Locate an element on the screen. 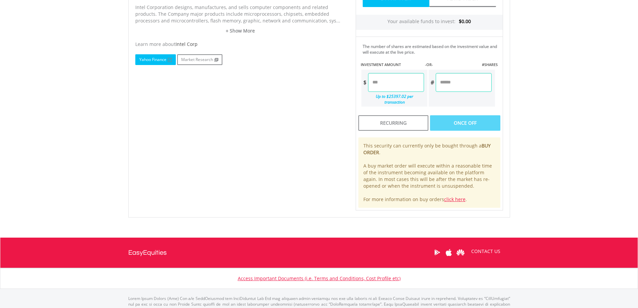 This screenshot has width=638, height=308. div: Up to $25397.02 per transaction is located at coordinates (393, 99).